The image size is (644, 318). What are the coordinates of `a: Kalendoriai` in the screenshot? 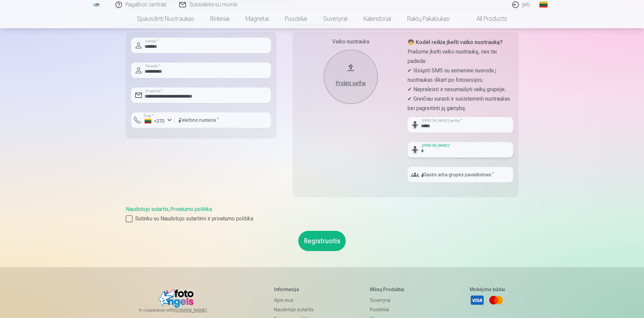 It's located at (377, 19).